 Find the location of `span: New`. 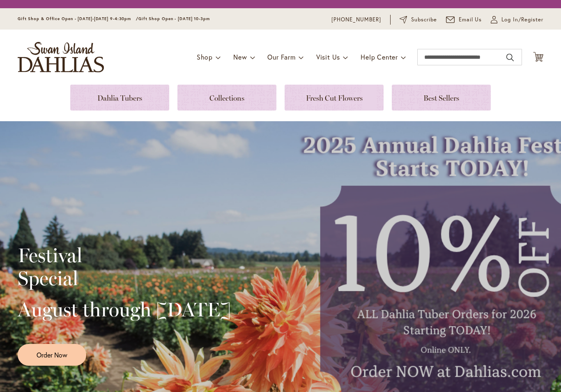

span: New is located at coordinates (240, 57).